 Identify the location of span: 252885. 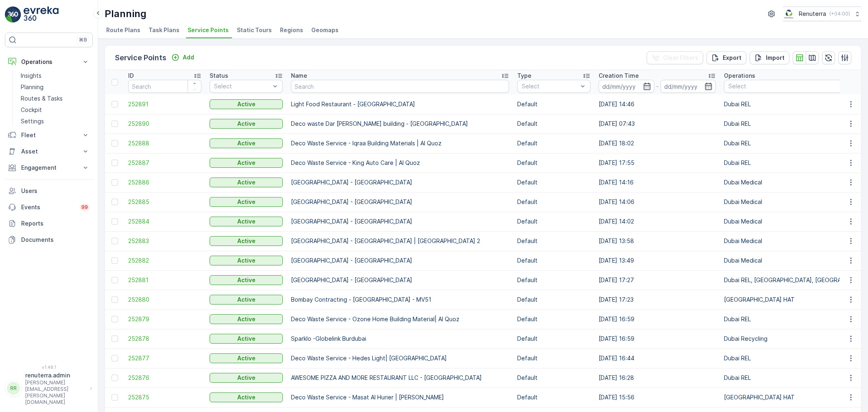
(165, 201).